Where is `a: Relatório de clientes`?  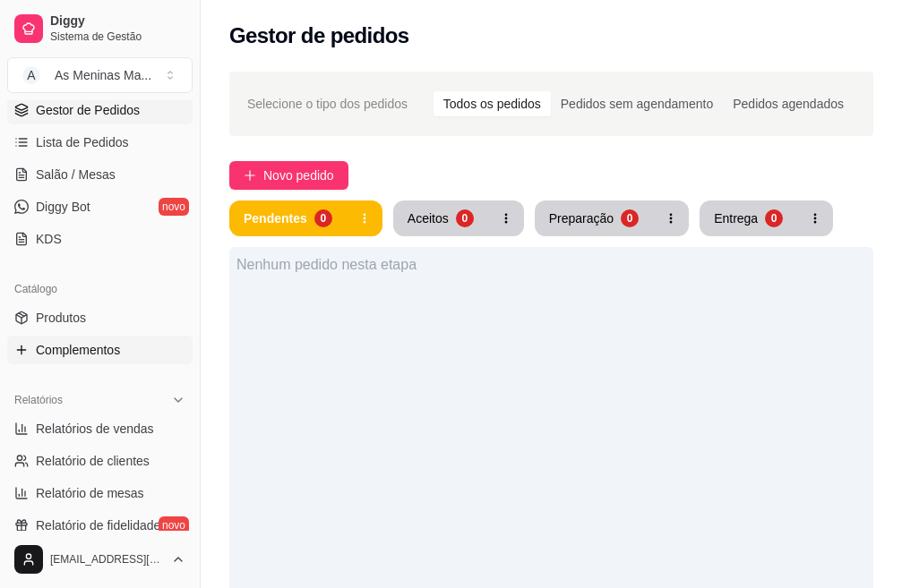
a: Relatório de clientes is located at coordinates (99, 461).